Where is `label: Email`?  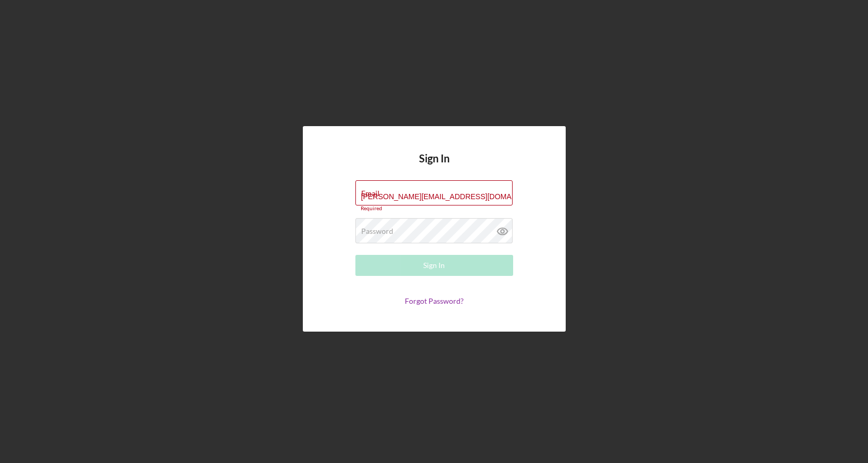 label: Email is located at coordinates (370, 194).